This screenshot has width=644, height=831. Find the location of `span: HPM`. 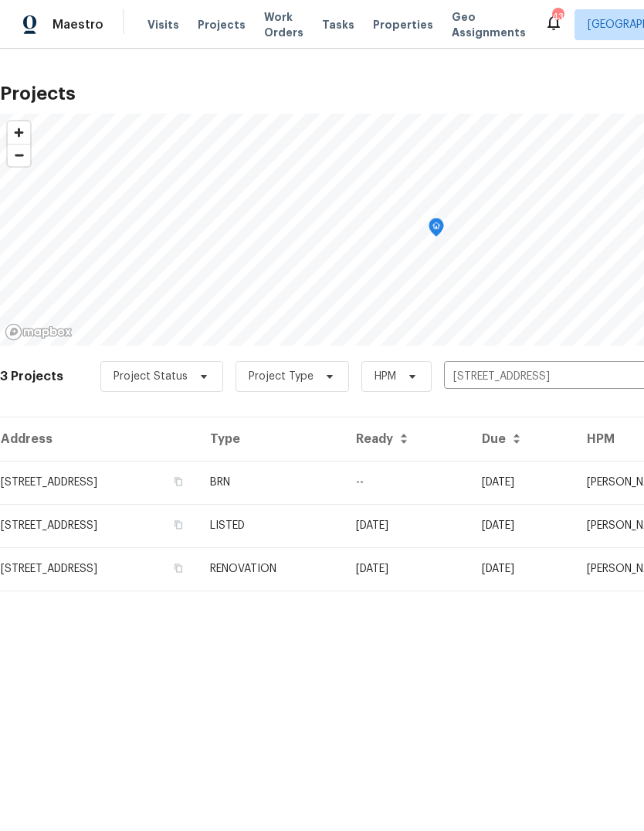

span: HPM is located at coordinates (386, 377).